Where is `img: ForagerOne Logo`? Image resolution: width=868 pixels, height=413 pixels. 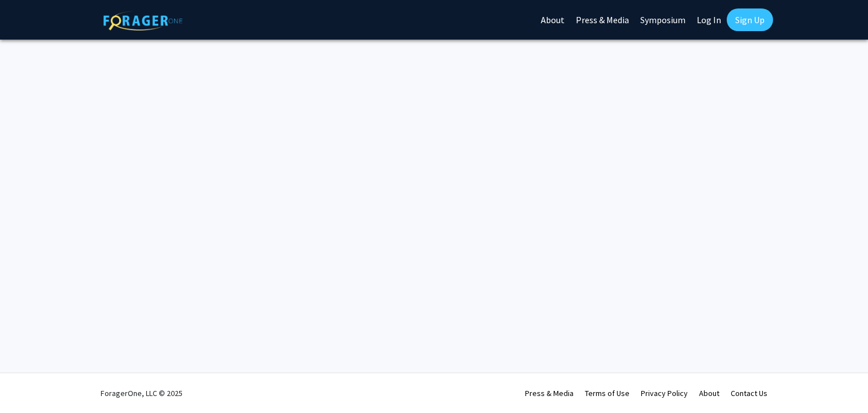
img: ForagerOne Logo is located at coordinates (143, 20).